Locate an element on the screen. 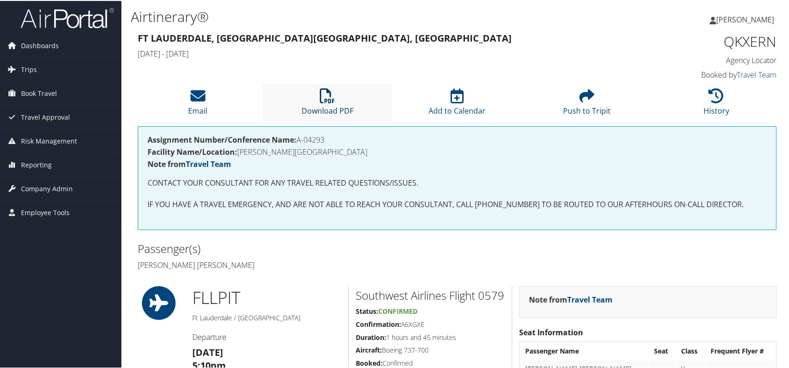  h2: Passenger(s) is located at coordinates (294, 248).